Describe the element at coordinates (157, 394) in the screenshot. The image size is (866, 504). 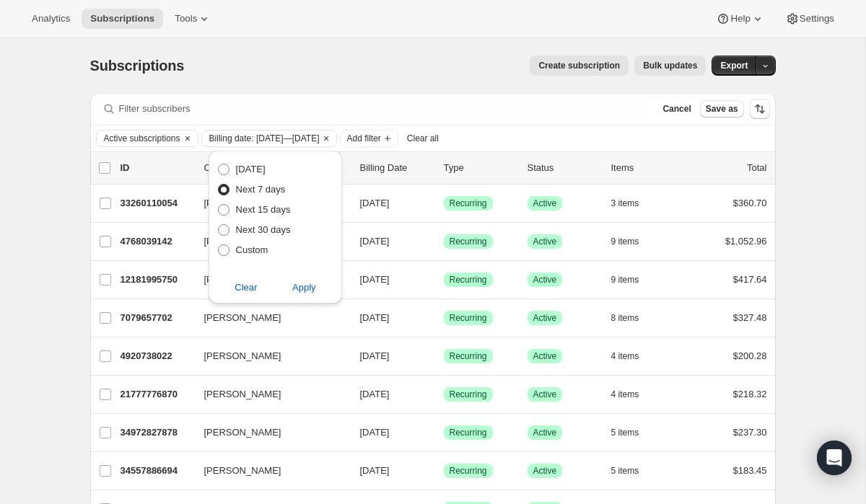
I see `p: 21777776870` at that location.